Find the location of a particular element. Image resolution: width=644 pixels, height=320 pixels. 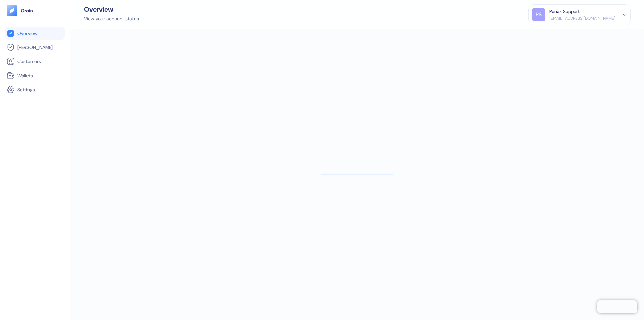

span: Settings is located at coordinates (26, 89).